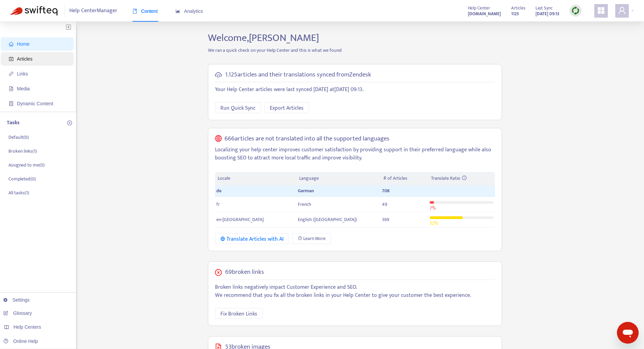 The image size is (644, 349). What do you see at coordinates (238, 108) in the screenshot?
I see `span: Run Quick Sync` at bounding box center [238, 108].